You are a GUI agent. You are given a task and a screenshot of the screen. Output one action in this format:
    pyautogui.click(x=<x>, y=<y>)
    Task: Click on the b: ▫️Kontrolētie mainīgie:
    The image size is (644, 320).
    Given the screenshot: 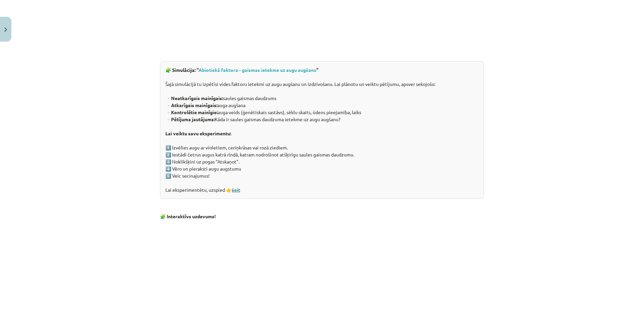 What is the action you would take?
    pyautogui.click(x=192, y=112)
    